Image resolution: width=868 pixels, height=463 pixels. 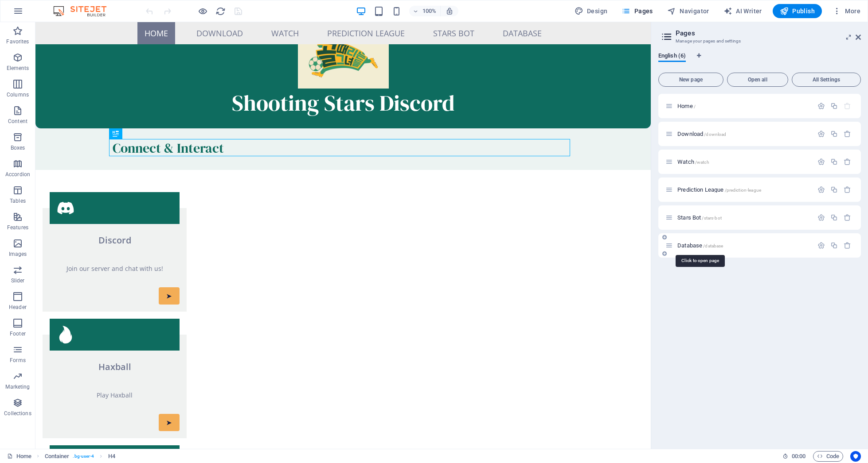 What do you see at coordinates (18, 228) in the screenshot?
I see `p: Features` at bounding box center [18, 228].